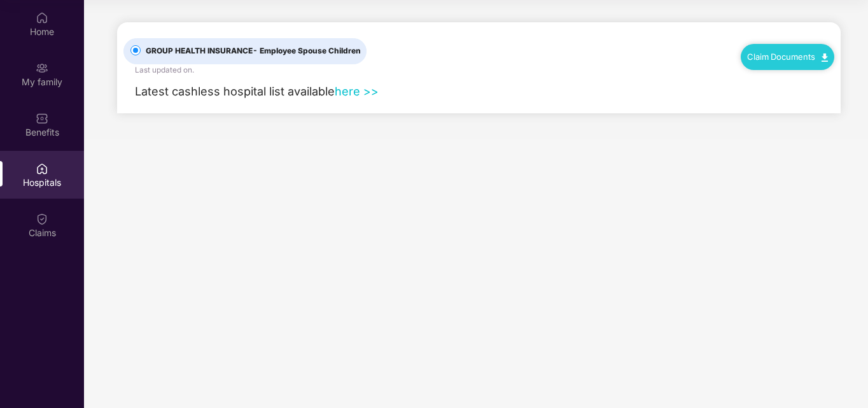 This screenshot has width=868, height=408. I want to click on a: here >>, so click(356, 91).